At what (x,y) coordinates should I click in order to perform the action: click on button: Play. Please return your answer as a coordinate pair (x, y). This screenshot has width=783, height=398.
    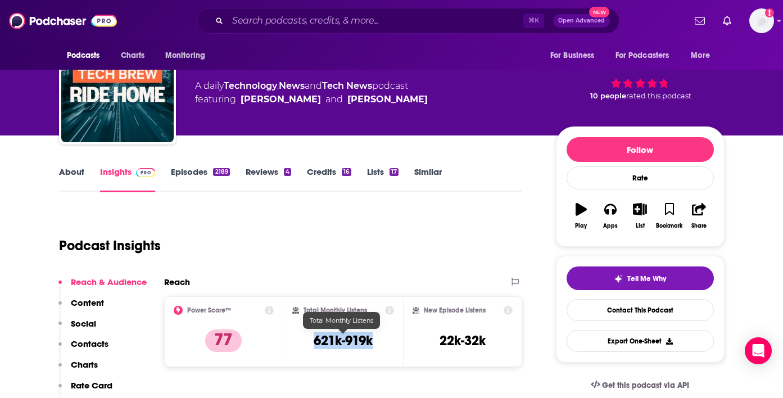
    Looking at the image, I should click on (581, 216).